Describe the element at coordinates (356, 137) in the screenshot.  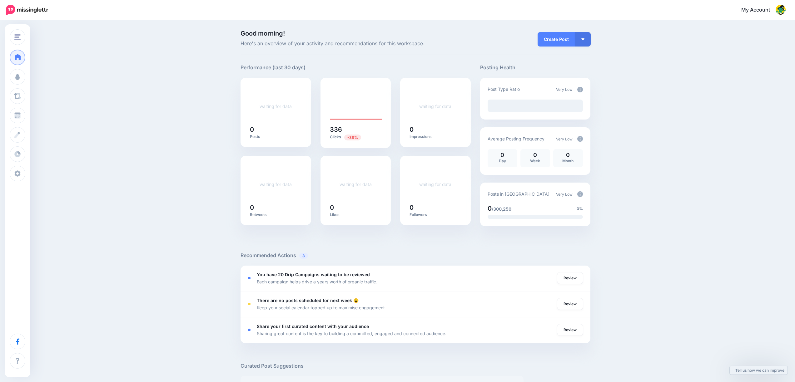
I see `p: Clicks` at that location.